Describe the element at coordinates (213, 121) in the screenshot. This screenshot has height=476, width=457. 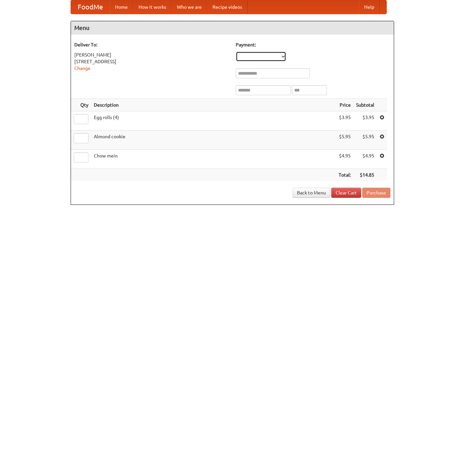
I see `td: Egg rolls (4)` at that location.